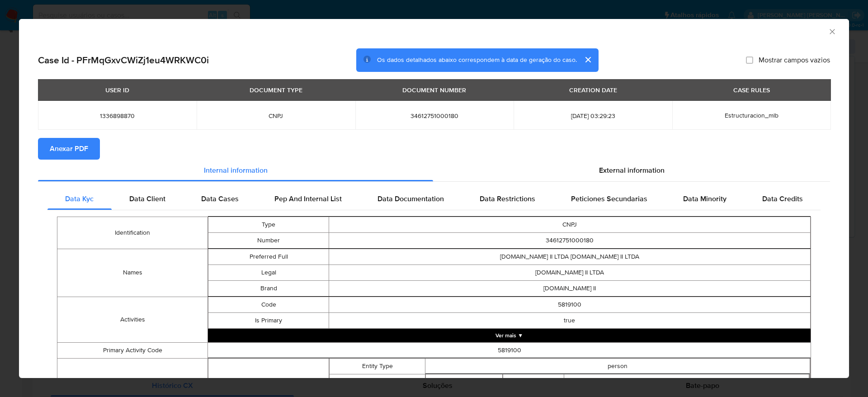 The height and width of the screenshot is (397, 868). I want to click on input: Mostrar campos vazios, so click(750, 60).